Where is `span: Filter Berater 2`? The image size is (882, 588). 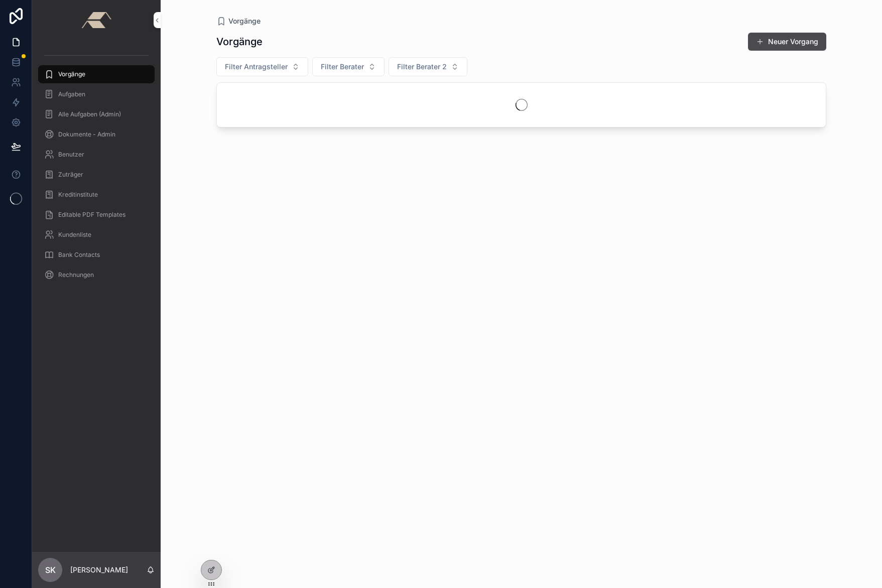 span: Filter Berater 2 is located at coordinates (422, 66).